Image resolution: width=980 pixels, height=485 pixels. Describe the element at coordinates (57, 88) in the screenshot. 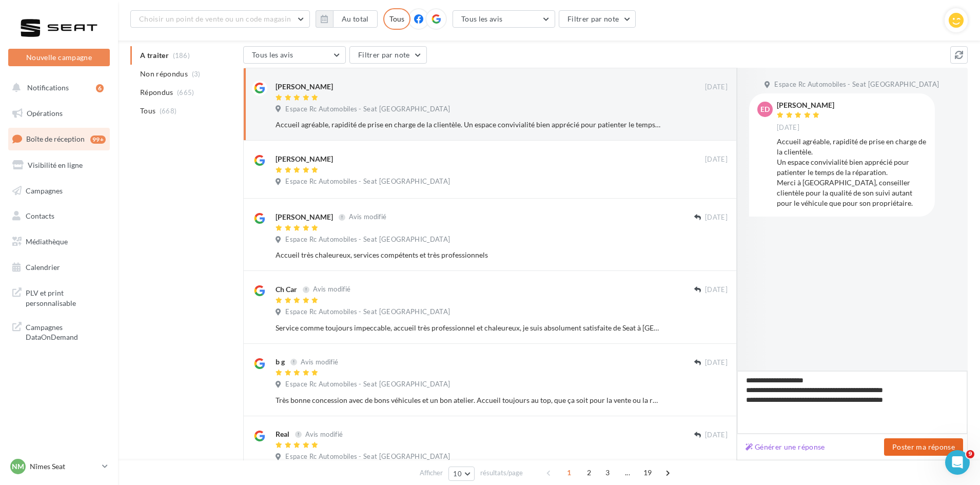

I see `button: Notifications 6` at that location.